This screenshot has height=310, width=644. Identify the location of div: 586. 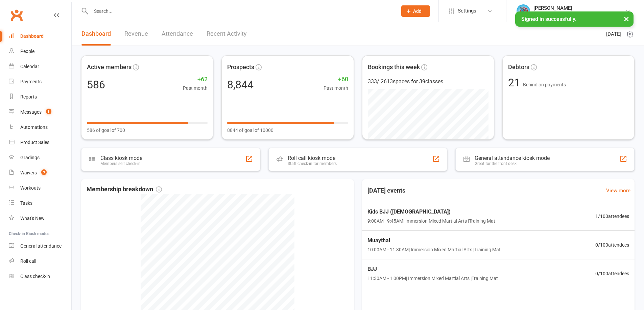
(96, 85).